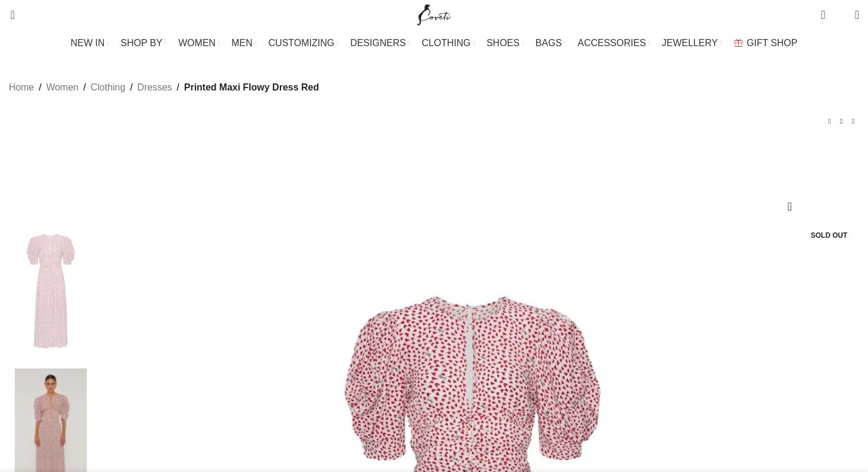  What do you see at coordinates (434, 14) in the screenshot?
I see `a: Site logo` at bounding box center [434, 14].